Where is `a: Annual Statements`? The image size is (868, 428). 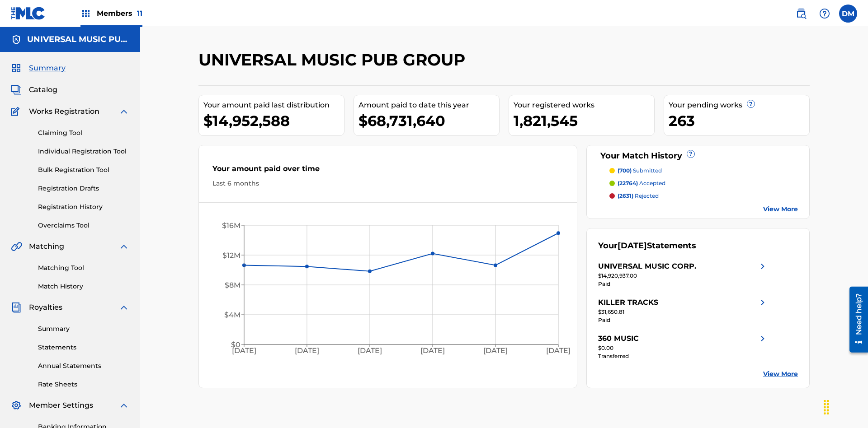
a: Annual Statements is located at coordinates (83, 366).